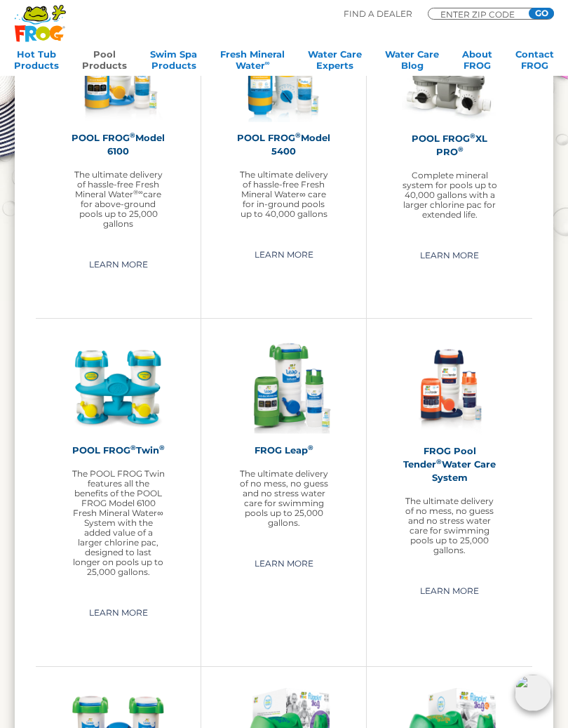 This screenshot has height=728, width=568. What do you see at coordinates (477, 62) in the screenshot?
I see `a: AboutFROG` at bounding box center [477, 62].